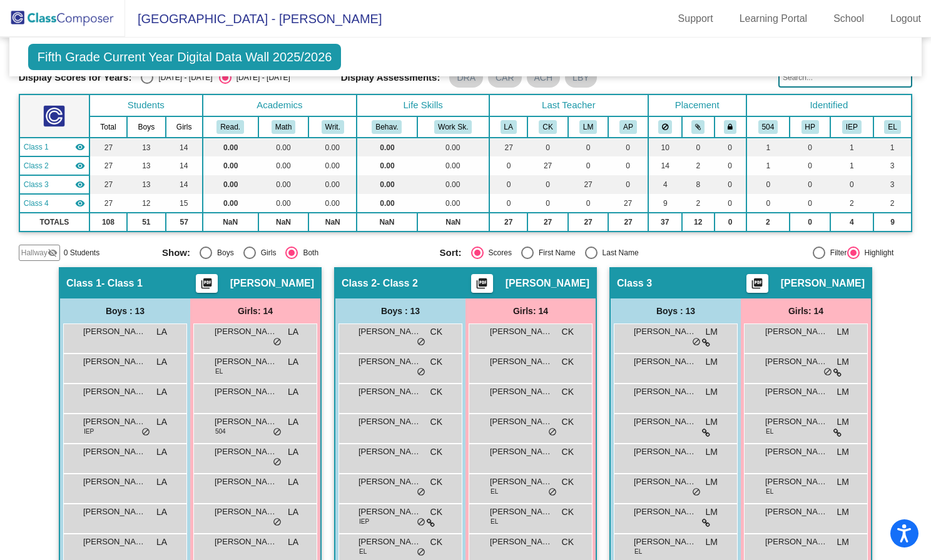  What do you see at coordinates (453, 127) in the screenshot?
I see `button: Work Sk.` at bounding box center [453, 127].